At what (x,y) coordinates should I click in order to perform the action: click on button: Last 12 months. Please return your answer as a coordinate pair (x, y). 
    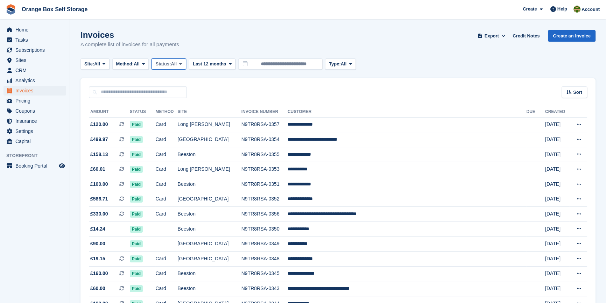
    Looking at the image, I should click on (212, 64).